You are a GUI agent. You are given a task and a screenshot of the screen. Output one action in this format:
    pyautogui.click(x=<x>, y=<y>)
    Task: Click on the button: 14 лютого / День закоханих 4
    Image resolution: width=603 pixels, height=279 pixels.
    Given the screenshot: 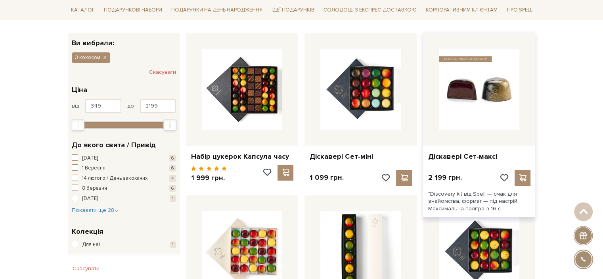 What is the action you would take?
    pyautogui.click(x=124, y=178)
    